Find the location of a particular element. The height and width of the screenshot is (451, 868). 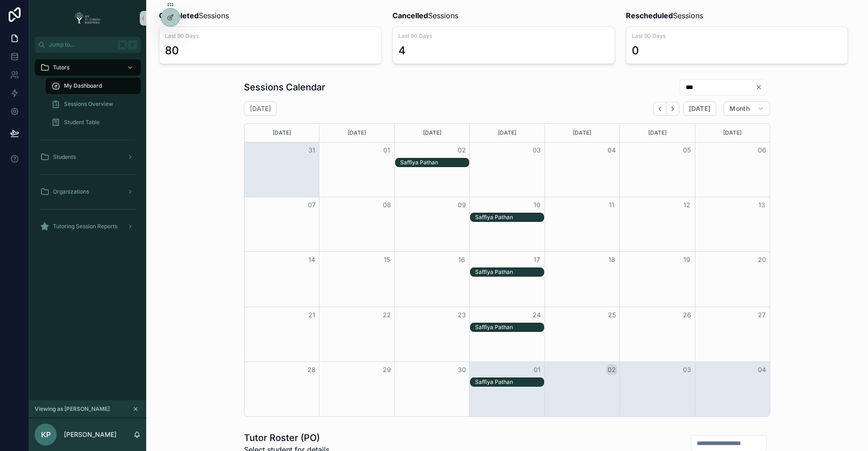

span: Jump to... is located at coordinates (82, 45).